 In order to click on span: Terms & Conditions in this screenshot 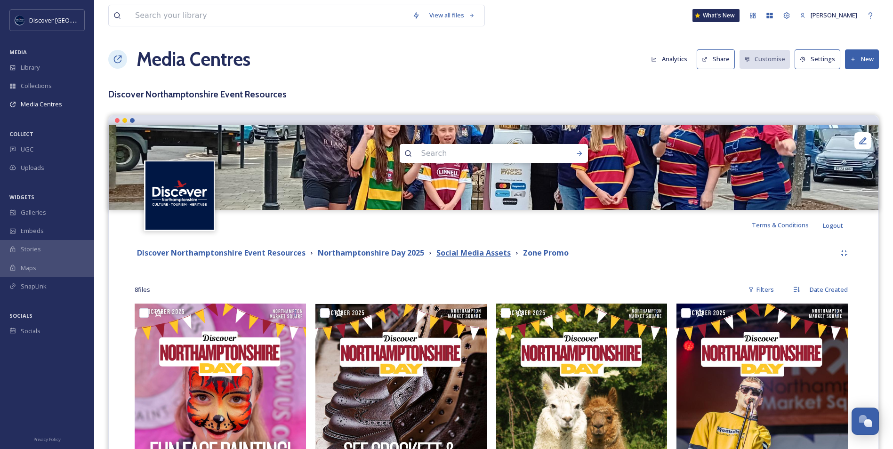, I will do `click(780, 225)`.